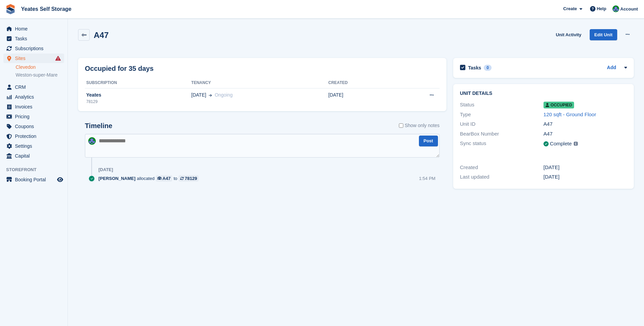  What do you see at coordinates (474, 68) in the screenshot?
I see `h2: Tasks` at bounding box center [474, 68].